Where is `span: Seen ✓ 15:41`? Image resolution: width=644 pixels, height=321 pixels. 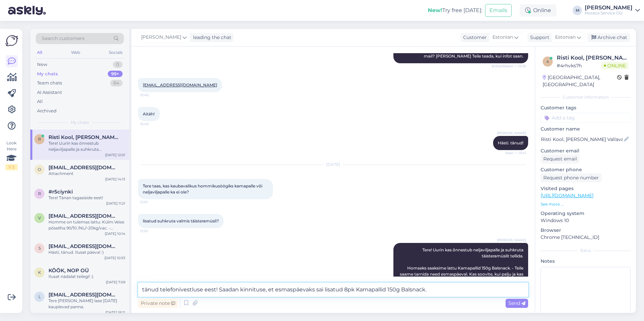 span: Seen ✓ 15:41 is located at coordinates (513, 153).